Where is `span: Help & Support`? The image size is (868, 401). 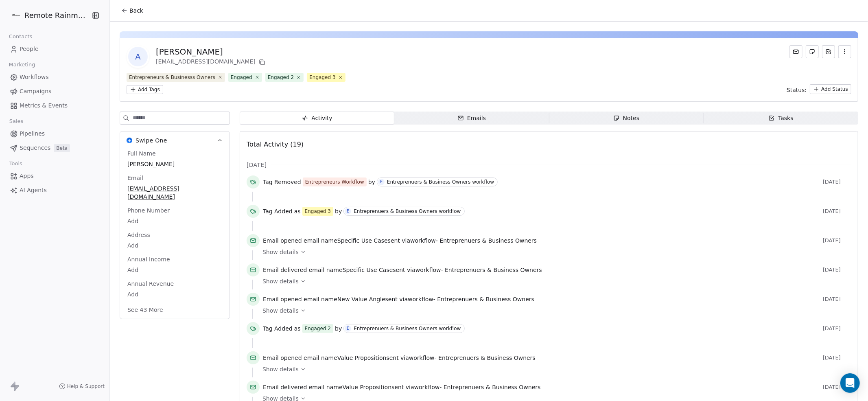
span: Help & Support is located at coordinates (86, 386).